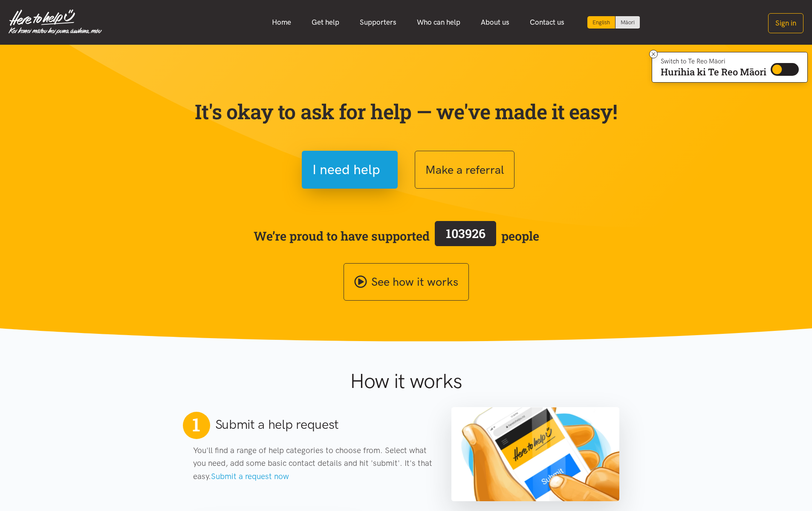 The width and height of the screenshot is (812, 511). Describe the element at coordinates (466, 233) in the screenshot. I see `span: 103926` at that location.